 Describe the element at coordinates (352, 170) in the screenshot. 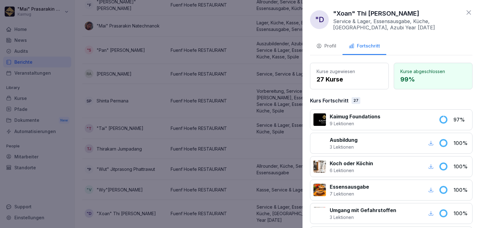

I see `p: 6 Lektionen` at that location.